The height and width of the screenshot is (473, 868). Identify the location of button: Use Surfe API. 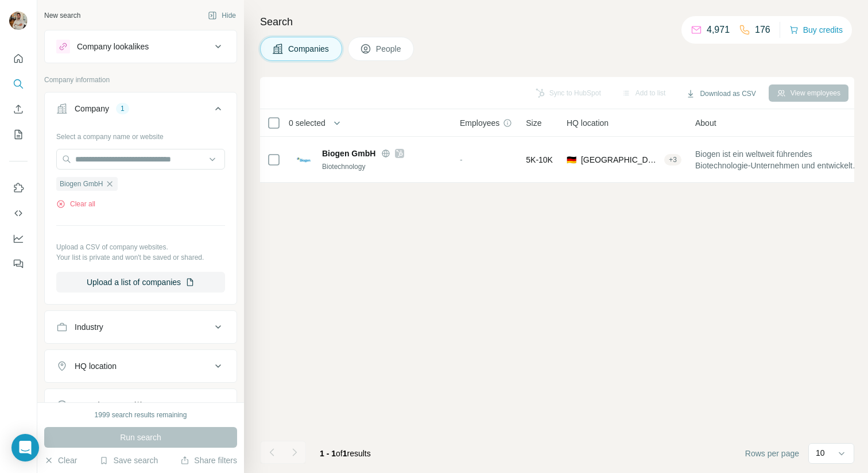
(18, 213).